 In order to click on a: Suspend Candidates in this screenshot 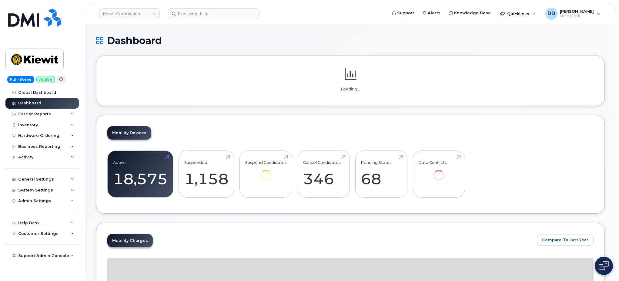, I will do `click(266, 171)`.